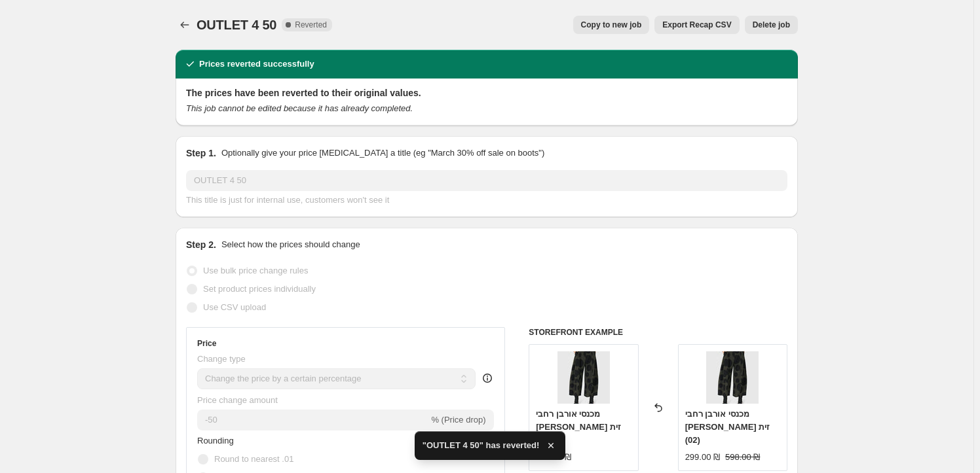 This screenshot has width=980, height=473. What do you see at coordinates (313, 420) in the screenshot?
I see `input: -15` at bounding box center [313, 420].